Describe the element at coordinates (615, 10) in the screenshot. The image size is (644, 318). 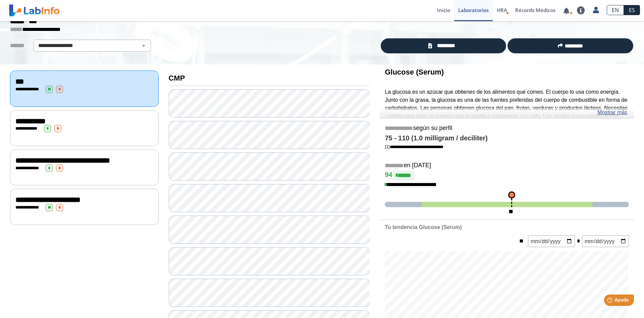
I see `a: EN` at that location.